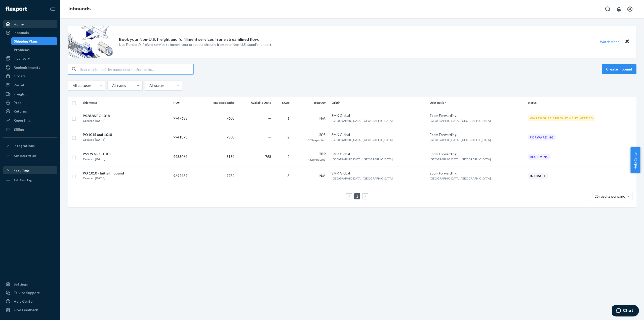  I want to click on span: 25 results per page, so click(610, 196).